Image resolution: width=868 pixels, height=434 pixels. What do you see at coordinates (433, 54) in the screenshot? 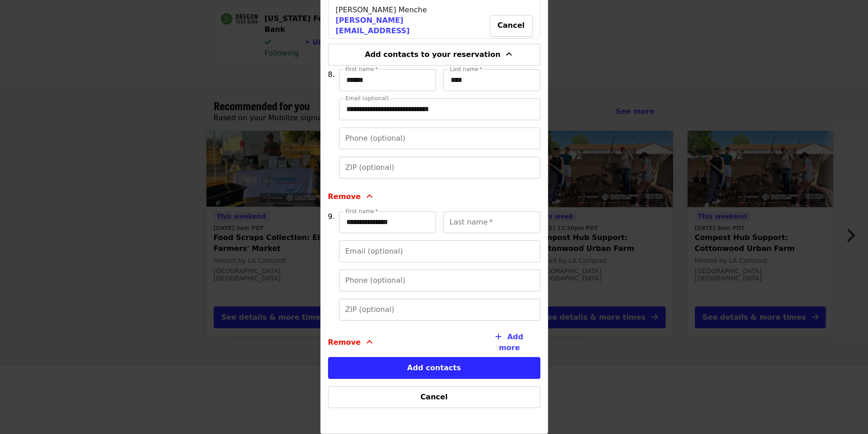
I see `span: Add contacts to your reservation` at bounding box center [433, 54].